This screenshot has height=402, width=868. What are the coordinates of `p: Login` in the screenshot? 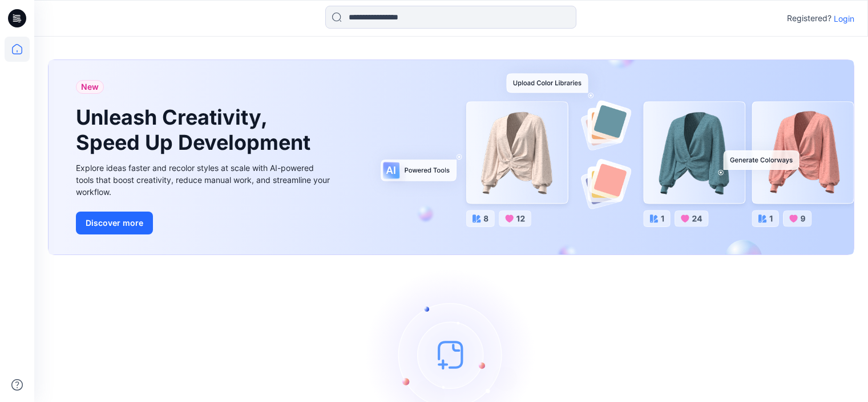 It's located at (844, 18).